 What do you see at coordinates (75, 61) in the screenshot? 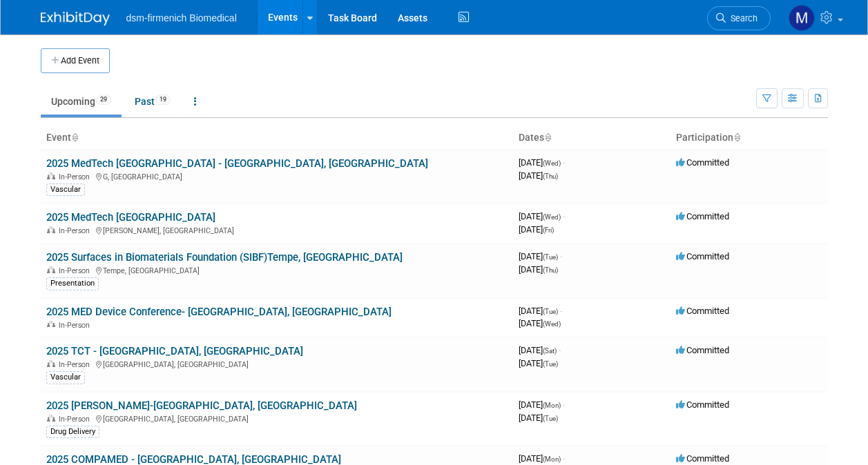
I see `button: Add Event` at bounding box center [75, 61].